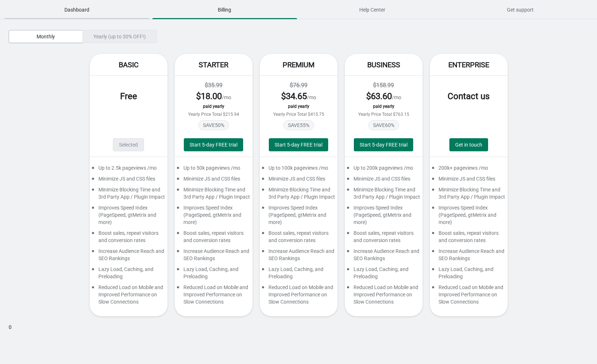  Describe the element at coordinates (468, 145) in the screenshot. I see `a: Get in touch` at that location.